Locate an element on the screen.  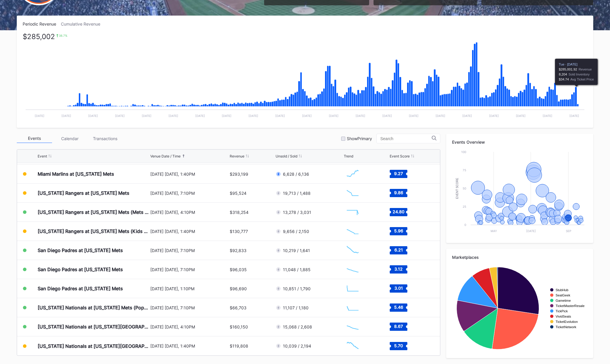
text: May is located at coordinates (494, 231).